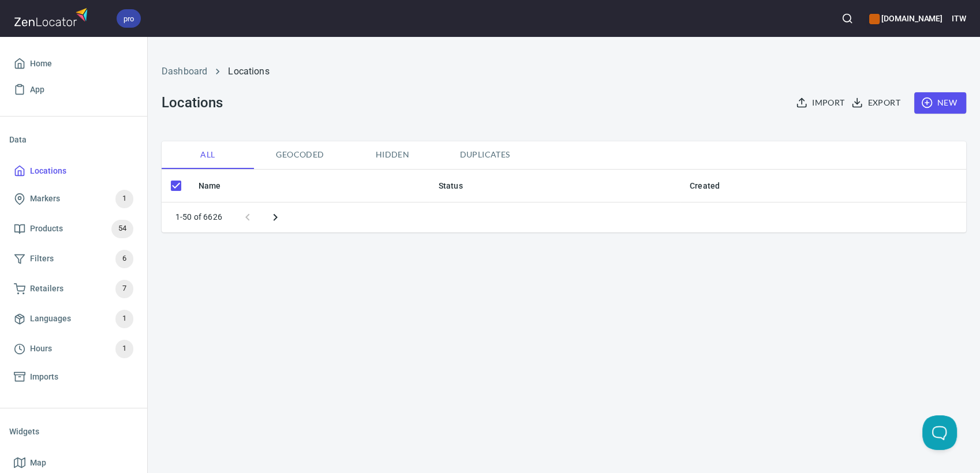 The width and height of the screenshot is (980, 473). Describe the element at coordinates (53, 17) in the screenshot. I see `img: zenlocator` at that location.